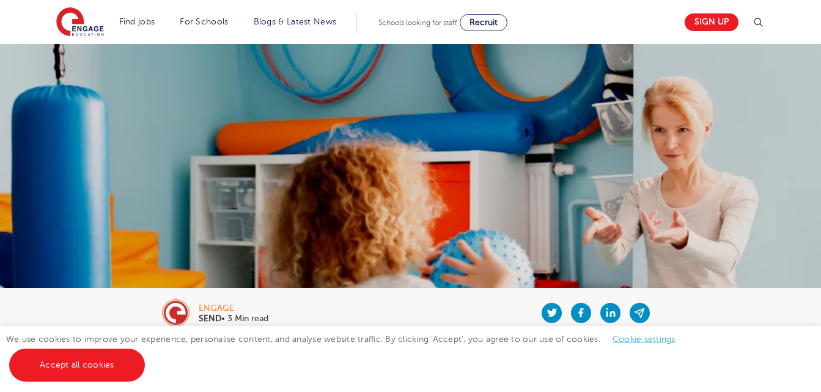  What do you see at coordinates (711, 22) in the screenshot?
I see `a: Sign up` at bounding box center [711, 22].